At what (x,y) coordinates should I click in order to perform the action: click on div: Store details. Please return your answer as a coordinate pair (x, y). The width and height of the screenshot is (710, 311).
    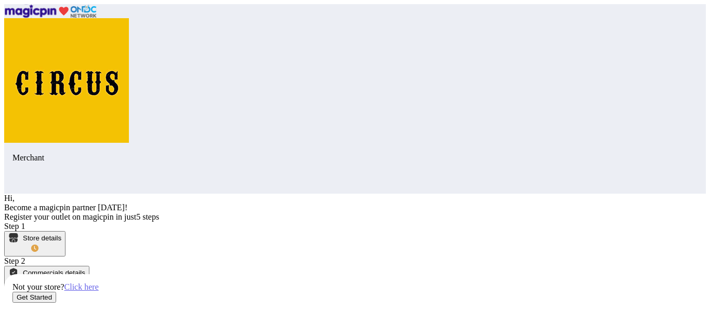
    Looking at the image, I should click on (42, 238).